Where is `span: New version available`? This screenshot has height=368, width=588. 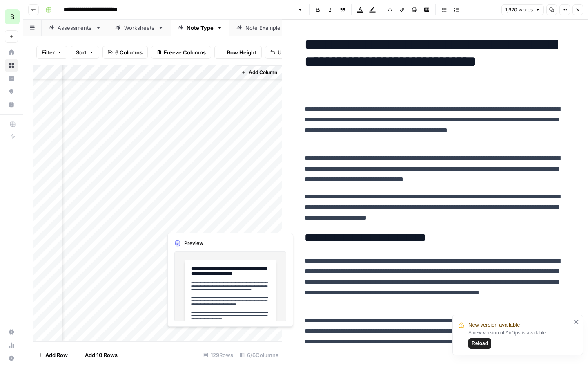
span: New version available is located at coordinates (494, 325).